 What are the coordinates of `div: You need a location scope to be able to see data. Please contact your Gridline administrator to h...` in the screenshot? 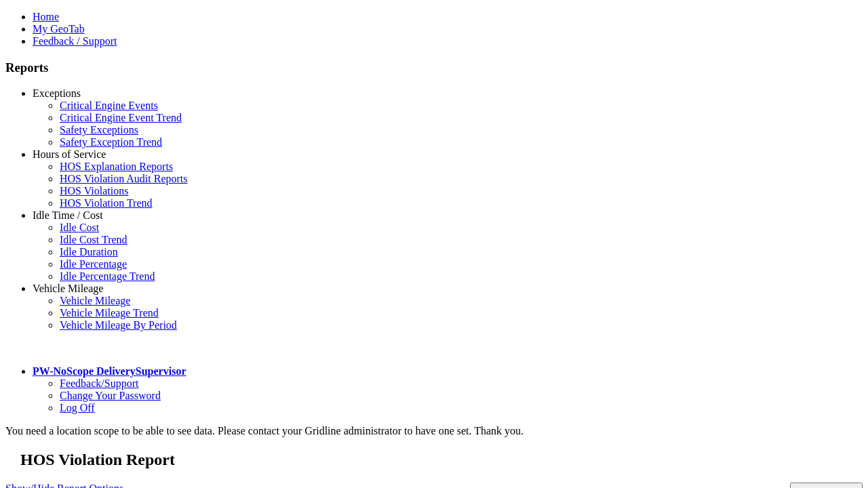 It's located at (434, 431).